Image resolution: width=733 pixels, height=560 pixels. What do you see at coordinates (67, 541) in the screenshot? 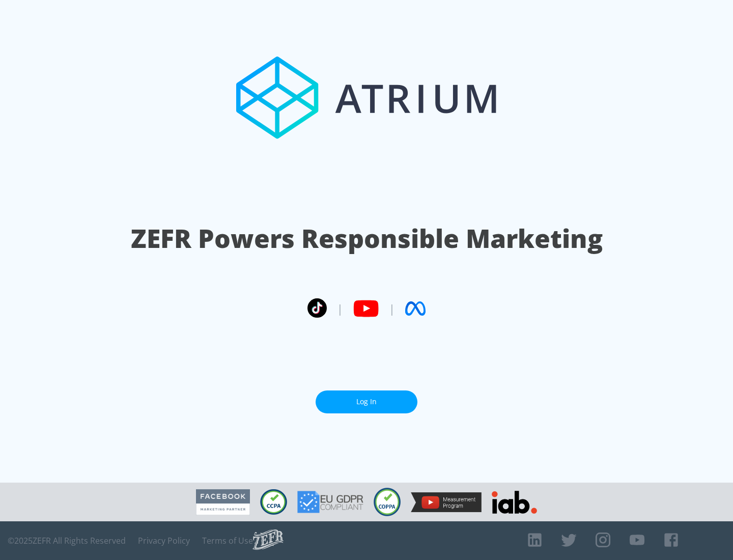
I see `span: © 2025 ZEFR All Rights Reserved` at bounding box center [67, 541].